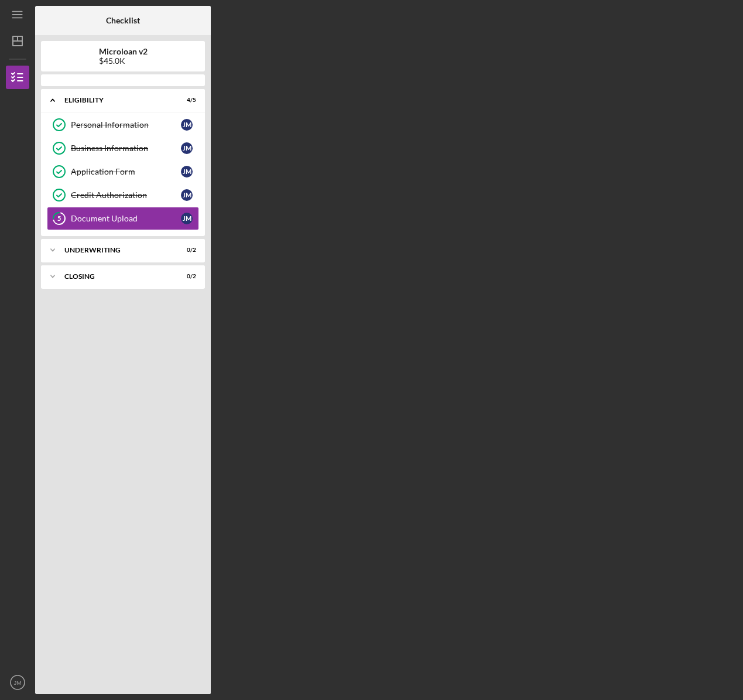 This screenshot has width=743, height=700. I want to click on a: Application FormJM, so click(123, 172).